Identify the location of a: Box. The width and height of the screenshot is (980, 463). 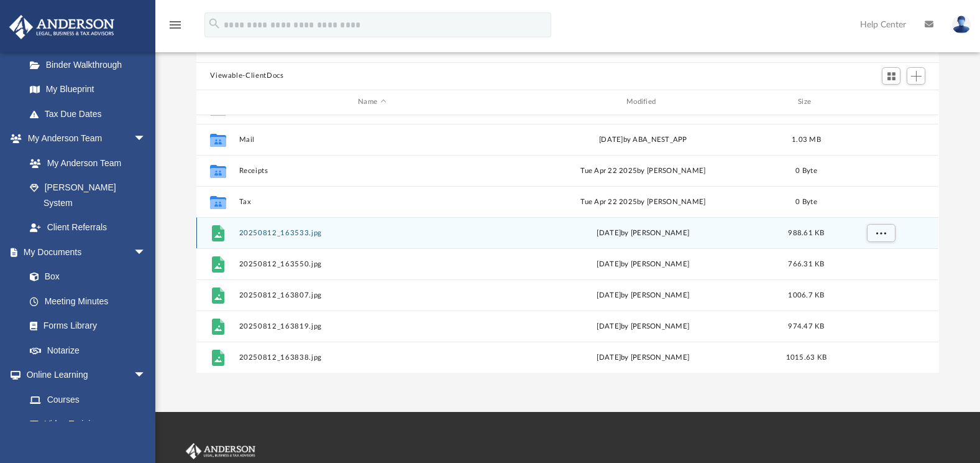
(84, 277).